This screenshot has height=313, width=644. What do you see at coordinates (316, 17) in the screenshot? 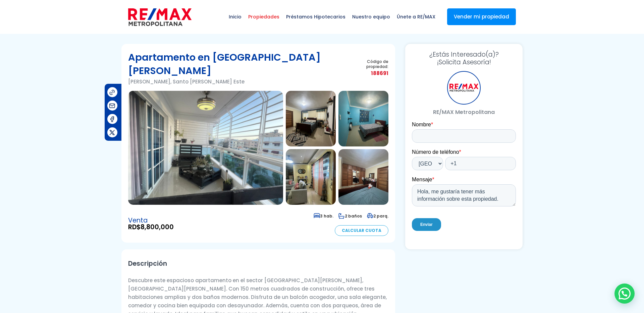
I see `span: Préstamos Hipotecarios` at bounding box center [316, 17].